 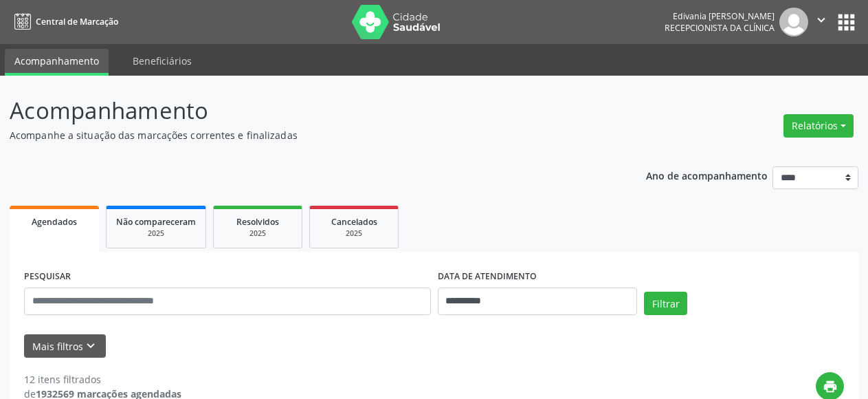 What do you see at coordinates (307, 135) in the screenshot?
I see `p: Acompanhe a situação das marcações correntes e finalizadas` at bounding box center [307, 135].